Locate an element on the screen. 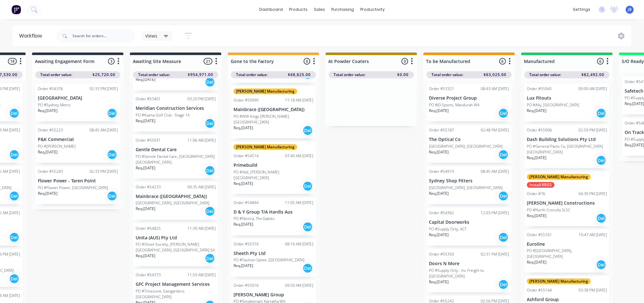  p: Primebuild is located at coordinates (273, 165).